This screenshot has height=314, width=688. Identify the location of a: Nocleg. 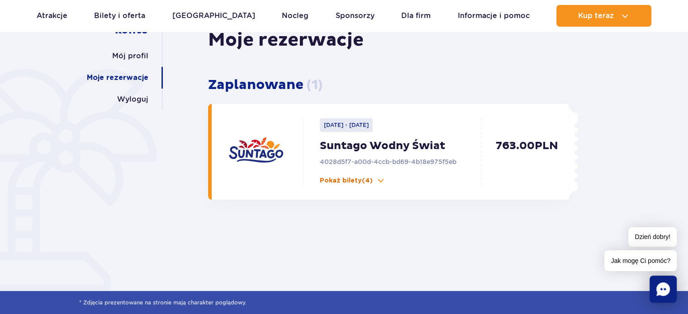
(295, 16).